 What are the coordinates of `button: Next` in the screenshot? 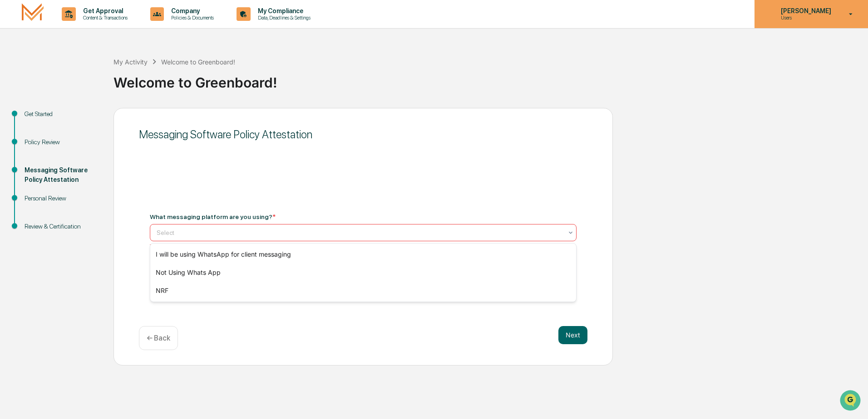 It's located at (573, 335).